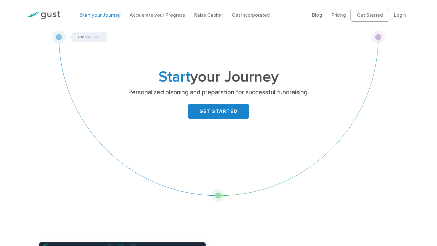  What do you see at coordinates (43, 15) in the screenshot?
I see `img: Gust Logo` at bounding box center [43, 15].